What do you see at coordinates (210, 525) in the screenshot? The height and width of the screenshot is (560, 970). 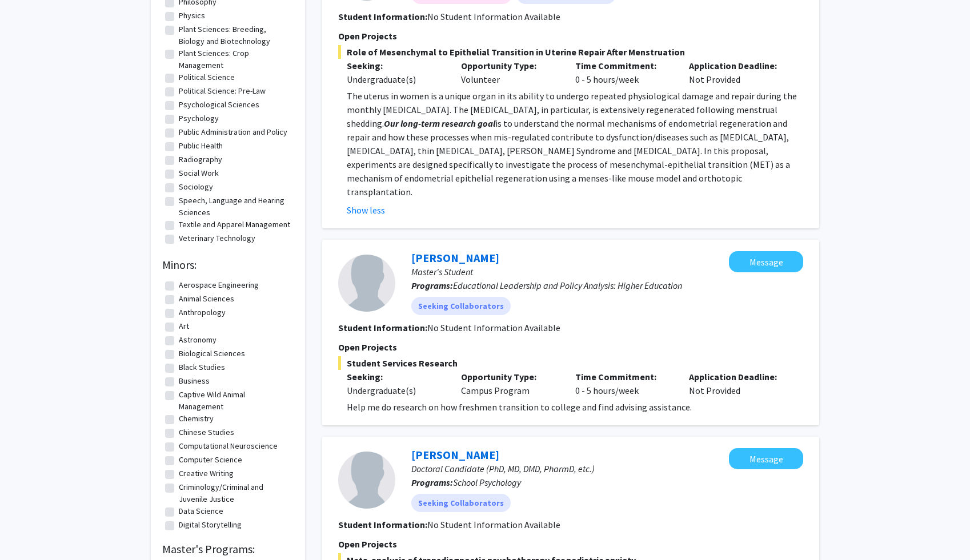 I see `label: Digital Storytelling` at bounding box center [210, 525].